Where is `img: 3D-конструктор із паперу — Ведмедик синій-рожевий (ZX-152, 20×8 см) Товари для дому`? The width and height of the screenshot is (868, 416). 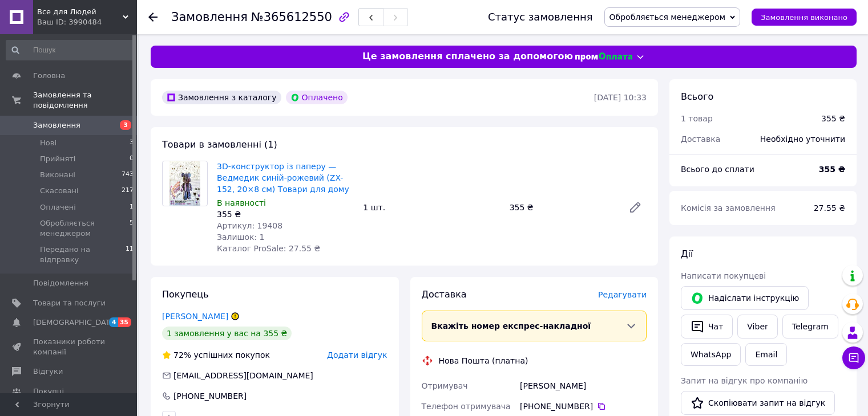 img: 3D-конструктор із паперу — Ведмедик синій-рожевий (ZX-152, 20×8 см) Товари для дому is located at coordinates (185, 183).